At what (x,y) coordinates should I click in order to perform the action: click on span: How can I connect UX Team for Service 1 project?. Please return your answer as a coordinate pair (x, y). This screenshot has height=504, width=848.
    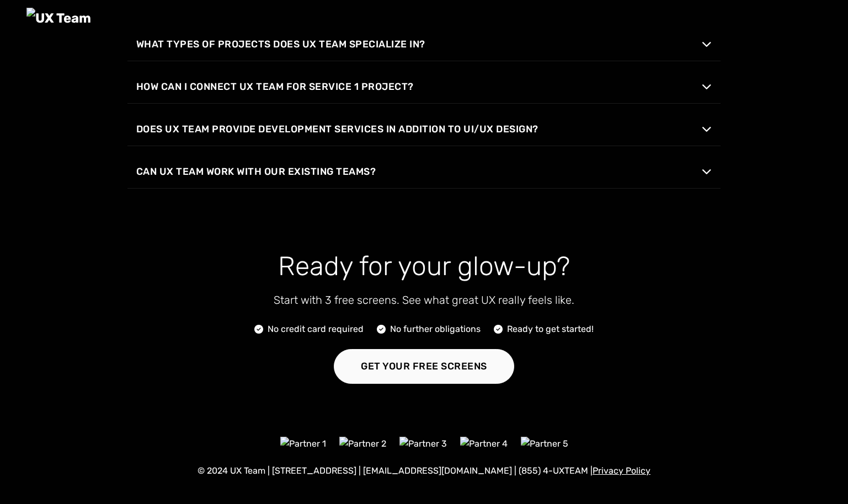
    Looking at the image, I should click on (275, 87).